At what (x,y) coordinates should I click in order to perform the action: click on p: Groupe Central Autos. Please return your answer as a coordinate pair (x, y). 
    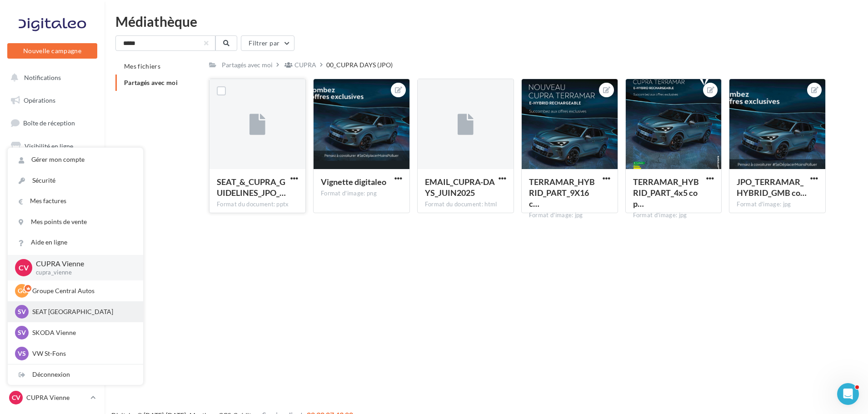
    Looking at the image, I should click on (82, 291).